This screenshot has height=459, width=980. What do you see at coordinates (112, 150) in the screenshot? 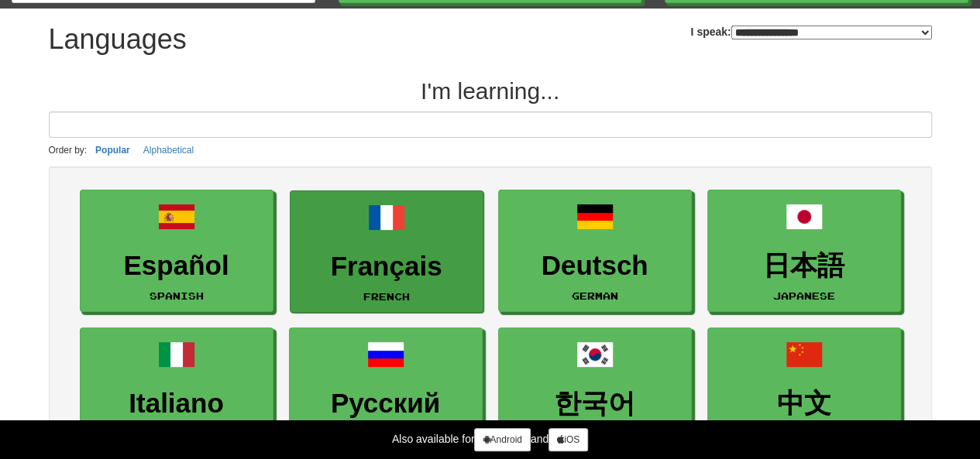
I see `button: Popular` at bounding box center [112, 150].